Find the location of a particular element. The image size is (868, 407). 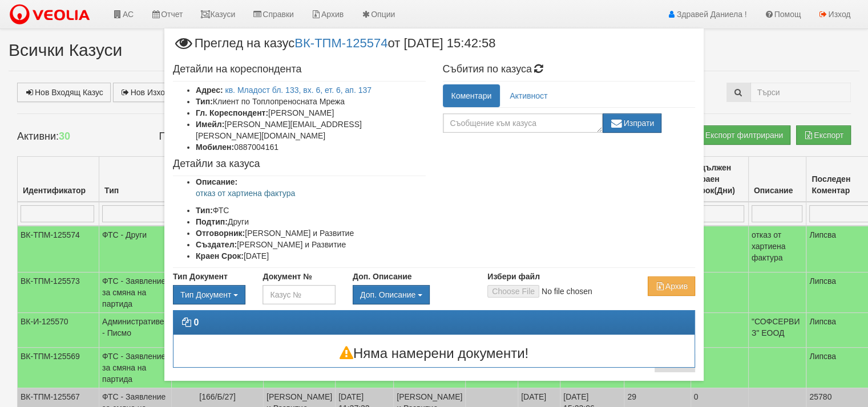

b: Краен Срок: is located at coordinates (220, 256).